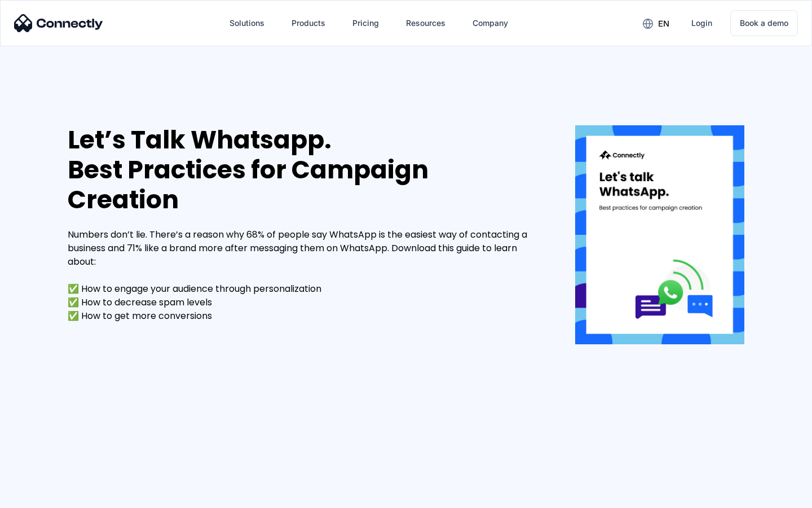 This screenshot has width=812, height=508. I want to click on div: Login, so click(702, 23).